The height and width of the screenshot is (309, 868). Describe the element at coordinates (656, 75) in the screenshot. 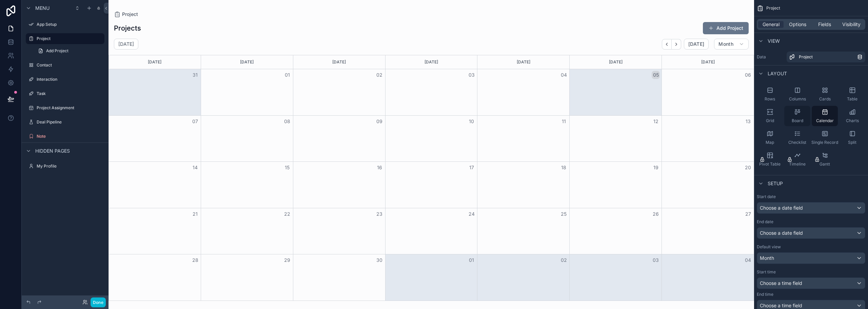

I see `button: 05` at that location.